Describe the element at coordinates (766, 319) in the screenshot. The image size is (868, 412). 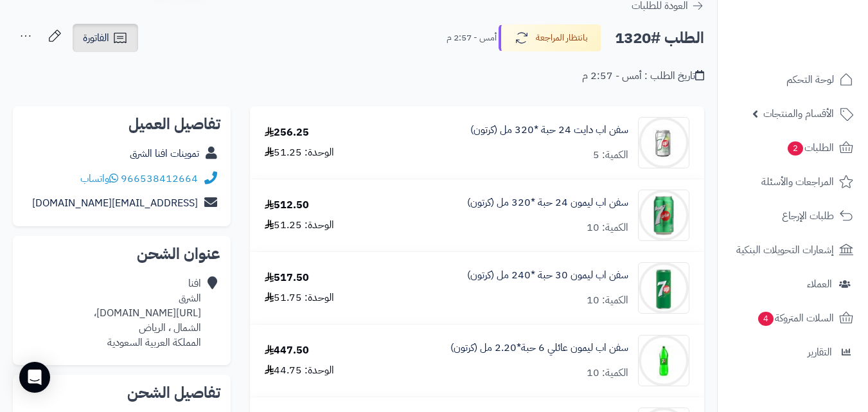
I see `span: 4` at that location.